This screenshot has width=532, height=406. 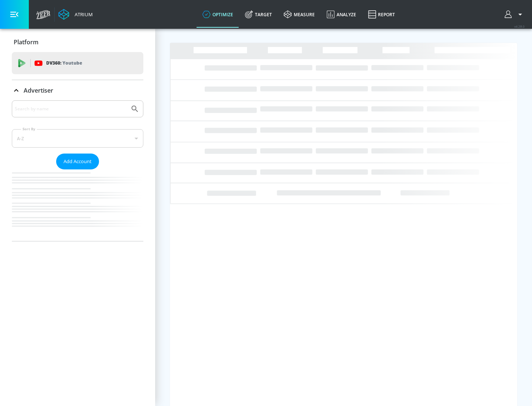 What do you see at coordinates (64, 63) in the screenshot?
I see `p: DV360:` at bounding box center [64, 63].